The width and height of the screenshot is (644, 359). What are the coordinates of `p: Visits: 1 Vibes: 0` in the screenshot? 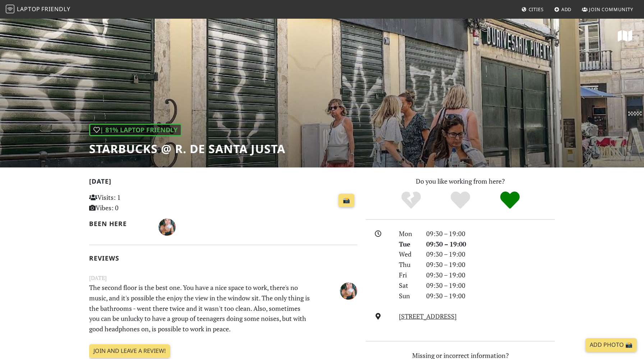 It's located at (131, 203).